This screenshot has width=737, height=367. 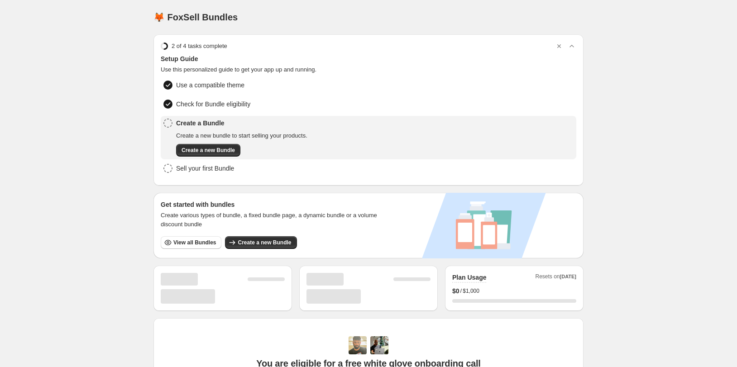 I want to click on span: Sell your first Bundle, so click(x=205, y=168).